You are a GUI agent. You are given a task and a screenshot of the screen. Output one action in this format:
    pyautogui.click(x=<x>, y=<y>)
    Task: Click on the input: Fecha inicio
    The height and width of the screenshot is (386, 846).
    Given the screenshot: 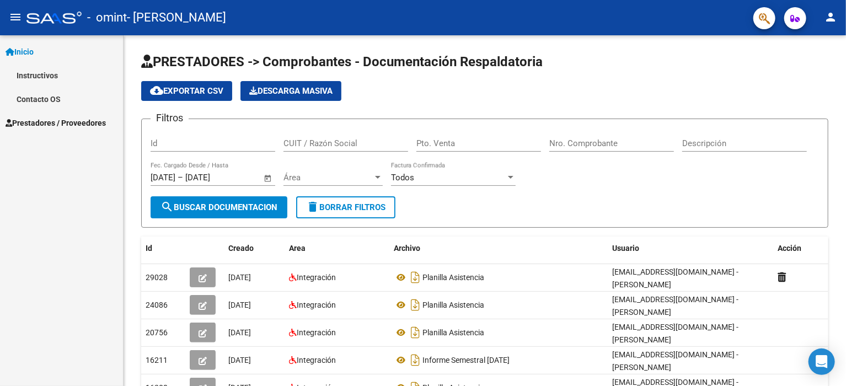 What is the action you would take?
    pyautogui.click(x=163, y=178)
    